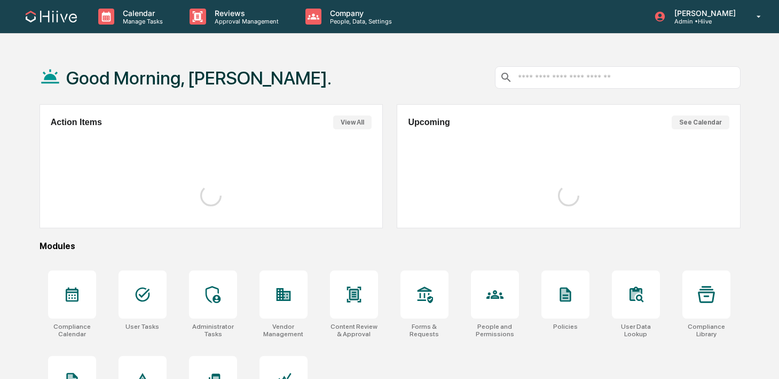 The height and width of the screenshot is (379, 779). Describe the element at coordinates (495, 330) in the screenshot. I see `div: People and Permissions` at that location.